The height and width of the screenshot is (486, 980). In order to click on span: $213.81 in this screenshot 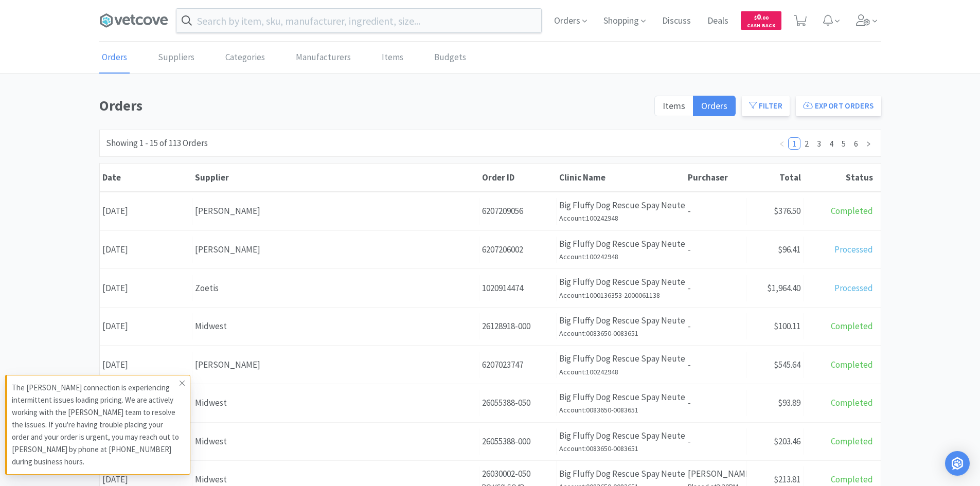, I will do `click(787, 479)`.